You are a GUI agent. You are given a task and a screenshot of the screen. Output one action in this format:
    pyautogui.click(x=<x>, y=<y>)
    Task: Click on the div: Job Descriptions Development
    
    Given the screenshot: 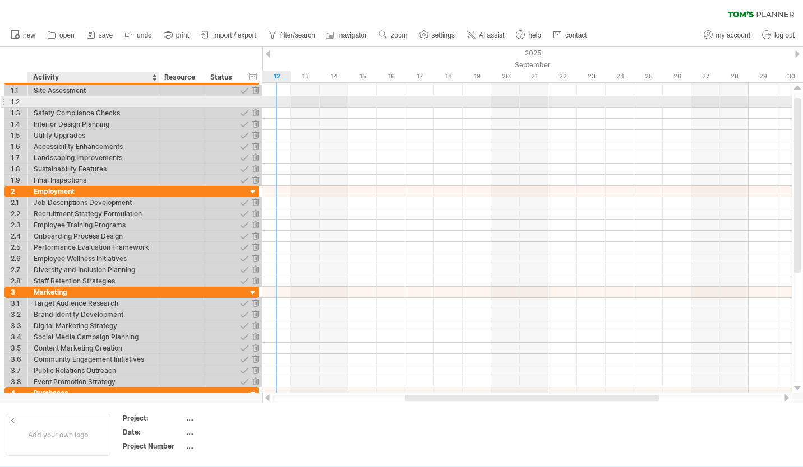 What is the action you would take?
    pyautogui.click(x=93, y=202)
    